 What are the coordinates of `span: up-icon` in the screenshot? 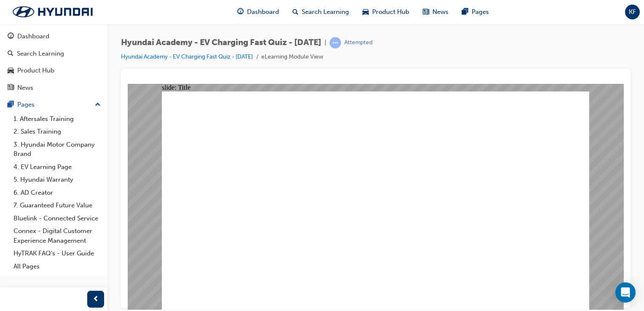 It's located at (98, 105).